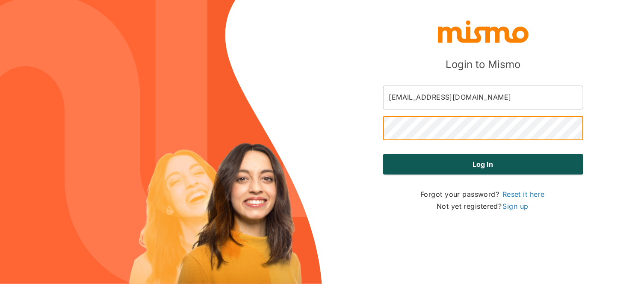  Describe the element at coordinates (483, 194) in the screenshot. I see `p: Forgot your password?` at that location.